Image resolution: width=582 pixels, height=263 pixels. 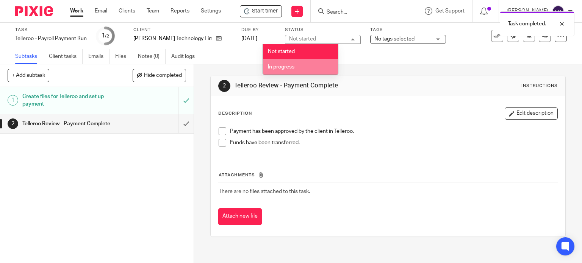 I want to click on span: Attachments, so click(x=237, y=175).